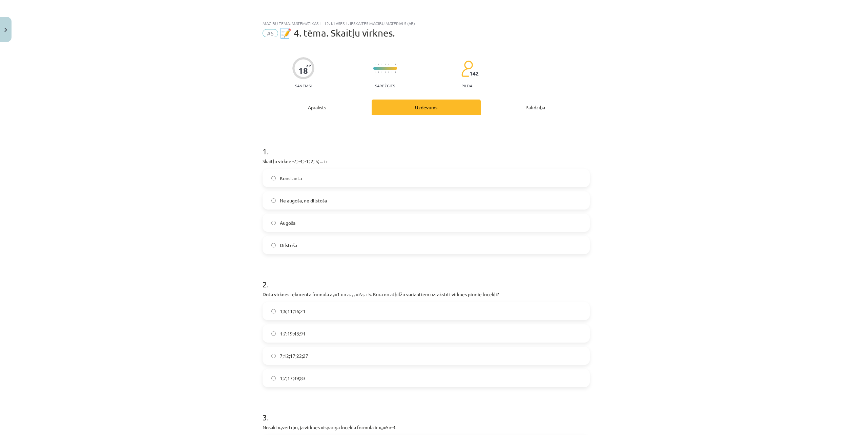 This screenshot has height=435, width=852. Describe the element at coordinates (426, 411) in the screenshot. I see `h1: 3 .` at that location.